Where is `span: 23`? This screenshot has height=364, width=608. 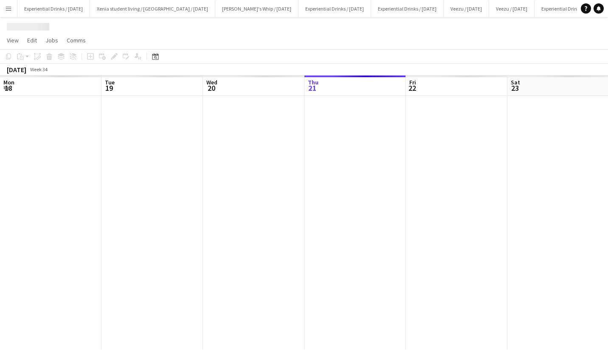
span: 23 is located at coordinates (514, 88).